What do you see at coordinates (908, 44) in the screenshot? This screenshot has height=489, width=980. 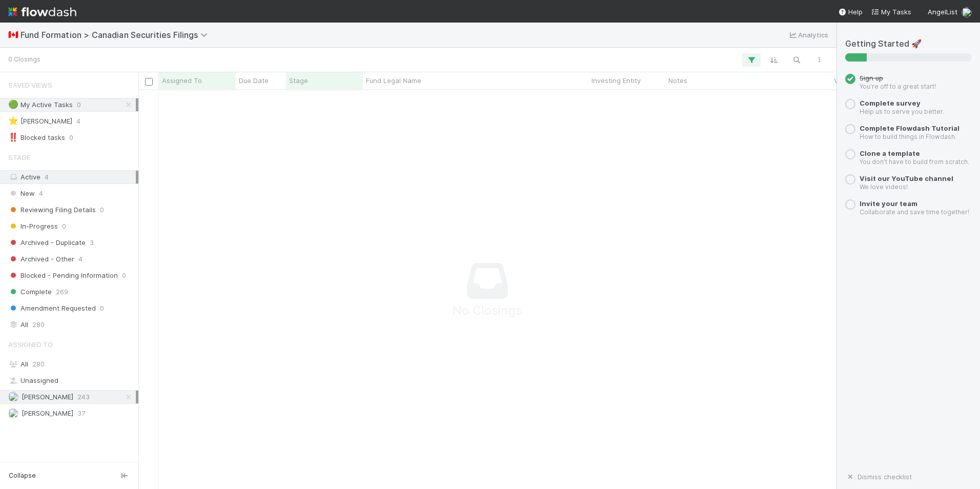 I see `h5: Getting Started 🚀` at bounding box center [908, 44].